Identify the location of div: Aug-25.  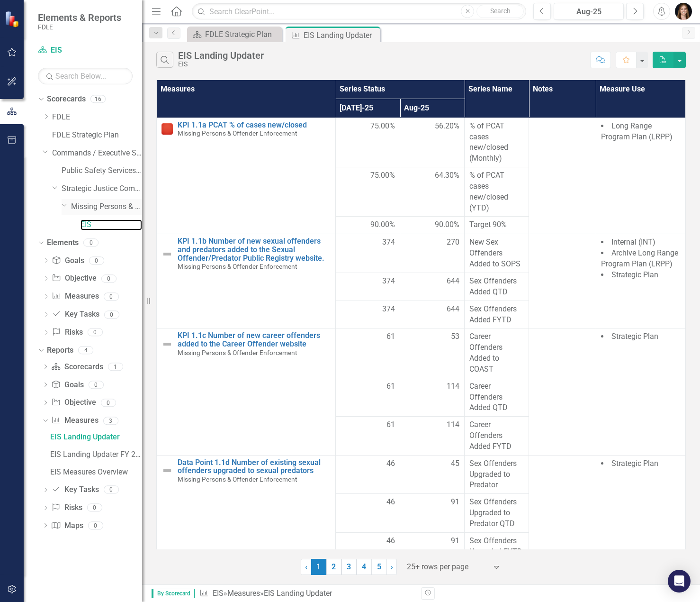
(589, 12).